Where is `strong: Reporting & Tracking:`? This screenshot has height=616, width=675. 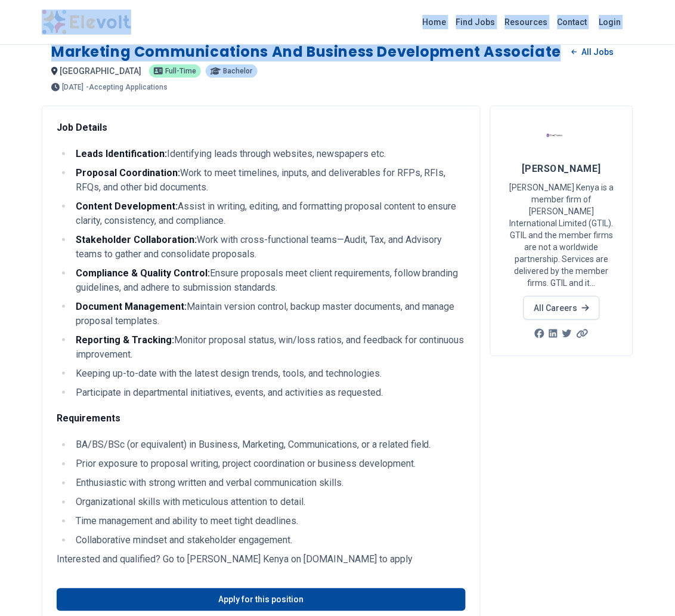
strong: Reporting & Tracking: is located at coordinates (125, 339).